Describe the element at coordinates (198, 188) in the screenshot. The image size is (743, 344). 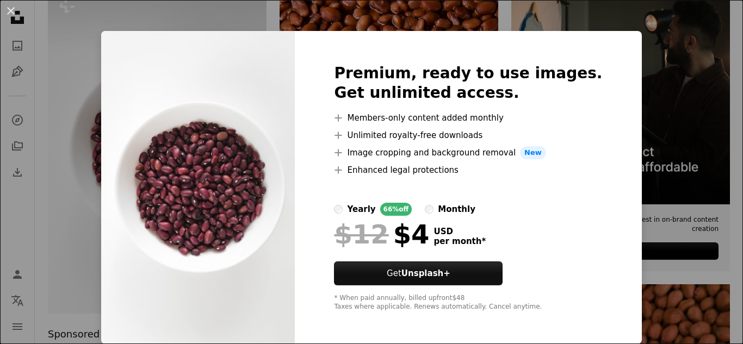
I see `img: premium_photo-1668446314000-a8bb3e4c874c` at that location.